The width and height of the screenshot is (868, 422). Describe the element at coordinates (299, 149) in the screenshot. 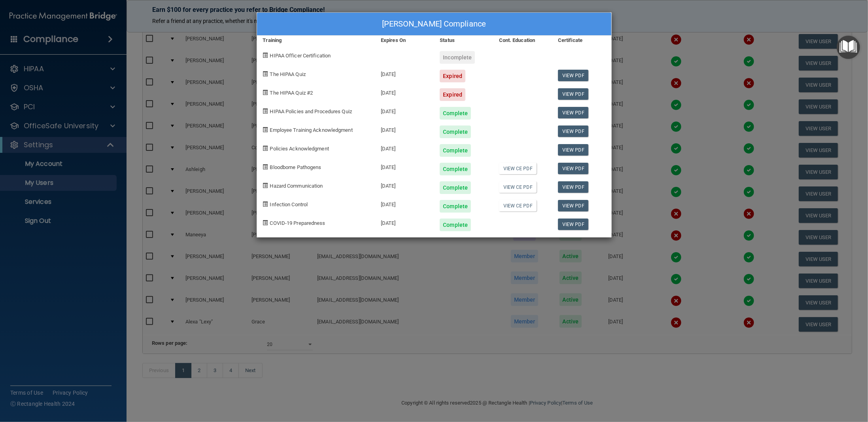

I see `span: Policies Acknowledgment` at that location.